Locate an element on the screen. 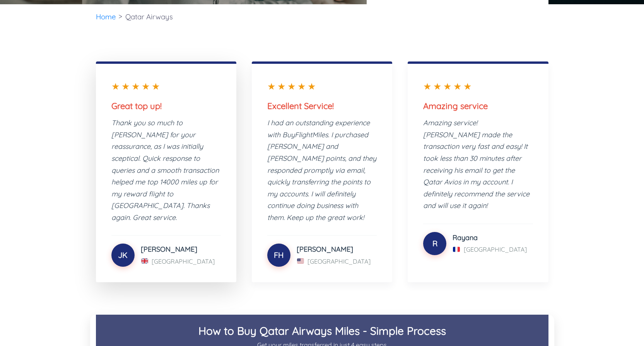  h3: Amazing service is located at coordinates (477, 106).